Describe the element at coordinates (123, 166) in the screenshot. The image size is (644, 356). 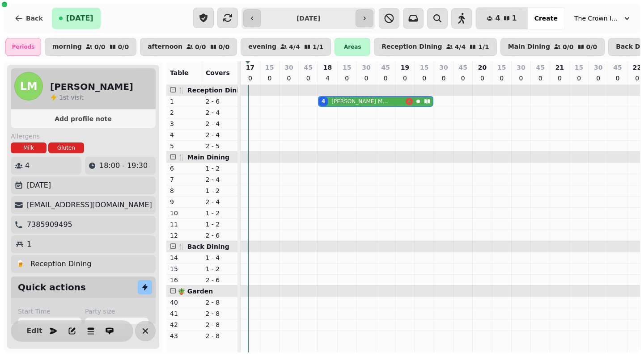
I see `p: 18:00 - 19:30` at that location.